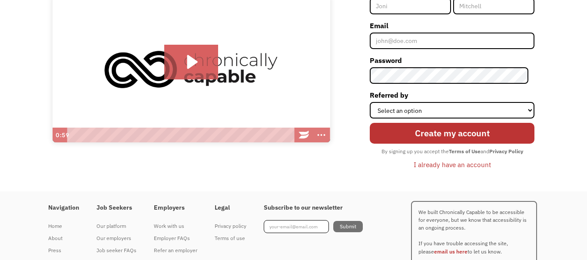 The image size is (587, 260). Describe the element at coordinates (175, 226) in the screenshot. I see `div: Work with us` at that location.